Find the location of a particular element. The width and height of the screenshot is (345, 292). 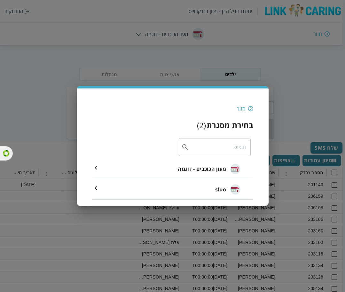

span: מעון הכוכבים - דוגמה is located at coordinates (202, 169).